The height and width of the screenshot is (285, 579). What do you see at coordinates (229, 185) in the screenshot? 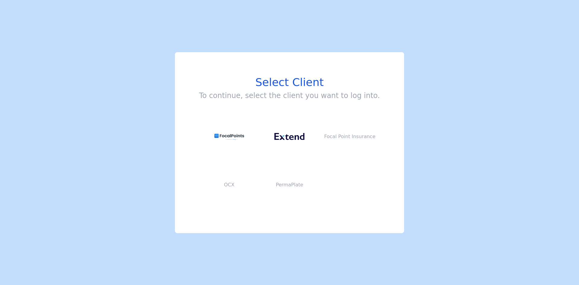
I see `p: OCX` at bounding box center [229, 185].